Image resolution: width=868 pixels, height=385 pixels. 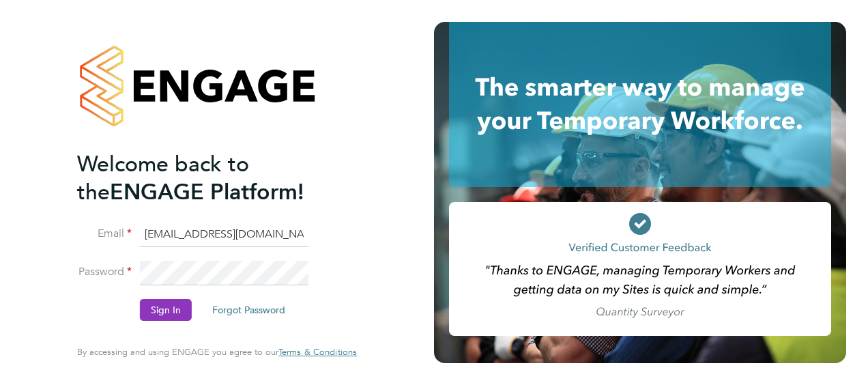 What do you see at coordinates (248, 310) in the screenshot?
I see `button: Forgot Password` at bounding box center [248, 310].